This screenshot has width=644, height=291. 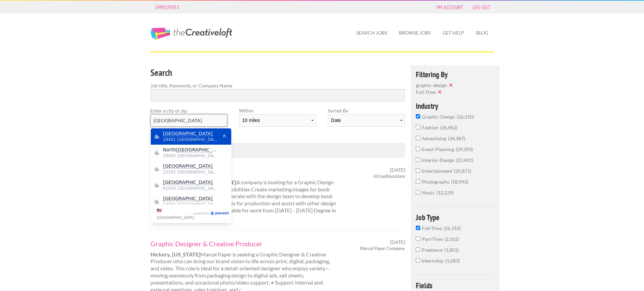 I want to click on a: Browse Jobs, so click(x=415, y=33).